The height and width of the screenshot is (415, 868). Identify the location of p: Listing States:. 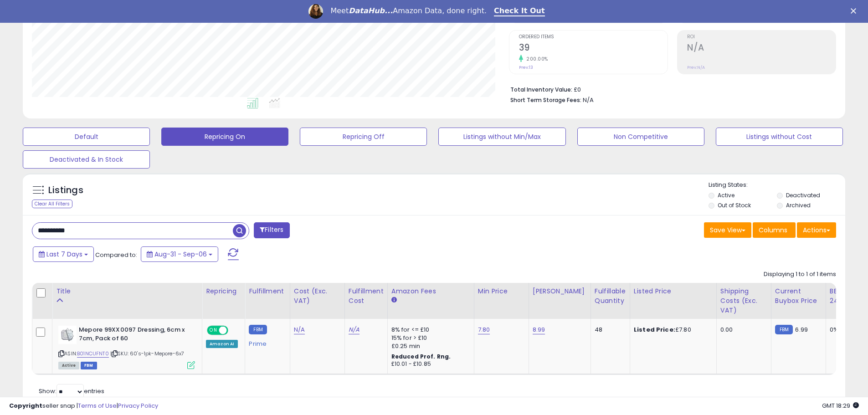
(777, 185).